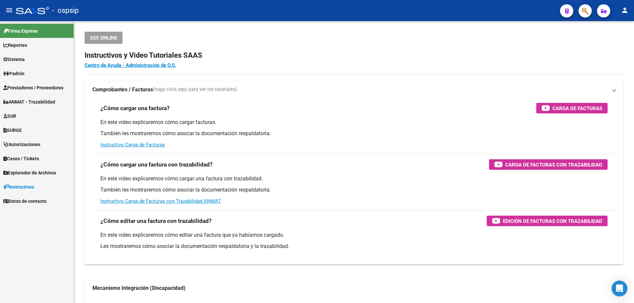 Image resolution: width=634 pixels, height=303 pixels. What do you see at coordinates (554, 165) in the screenshot?
I see `span: Carga de Facturas con Trazabilidad` at bounding box center [554, 165].